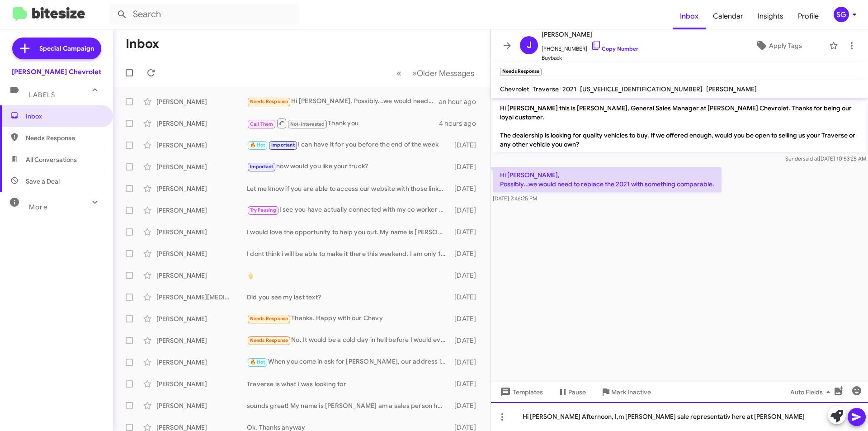 This screenshot has width=868, height=431. I want to click on span: More, so click(38, 207).